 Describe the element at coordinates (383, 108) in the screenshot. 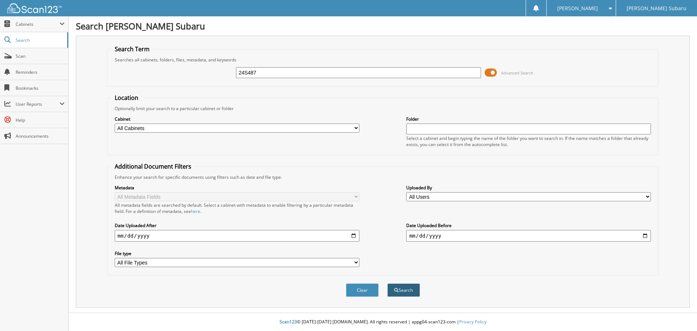

I see `div: Optionally limit your search to a particular cabinet or folder` at that location.